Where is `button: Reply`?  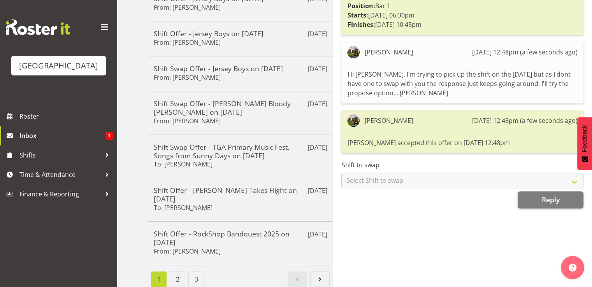 button: Reply is located at coordinates (551, 200).